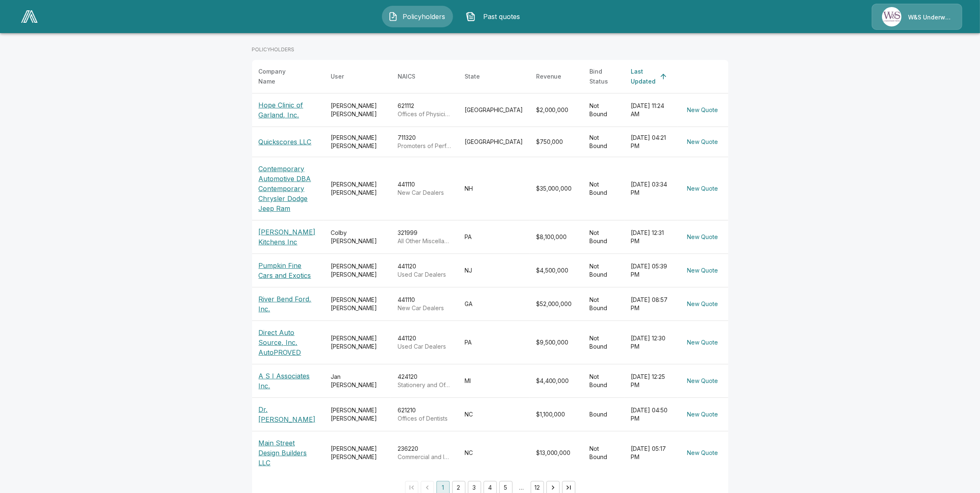 This screenshot has height=493, width=980. What do you see at coordinates (289, 343) in the screenshot?
I see `p: Direct Auto Source, Inc. AutoPROVED` at bounding box center [289, 343].